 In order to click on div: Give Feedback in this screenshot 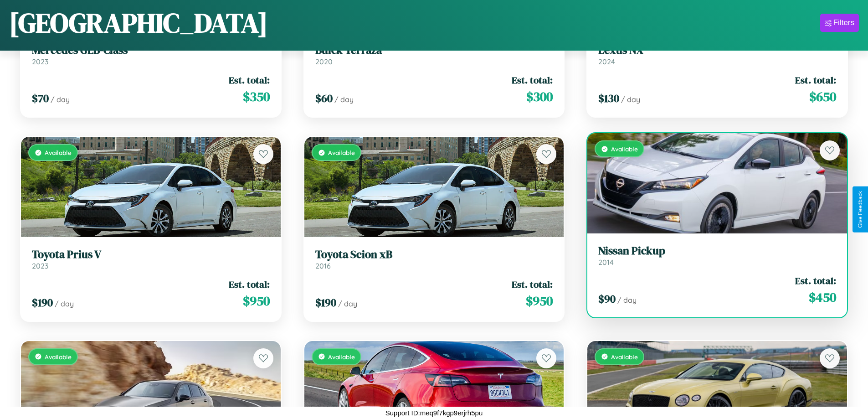, I will do `click(860, 210)`.